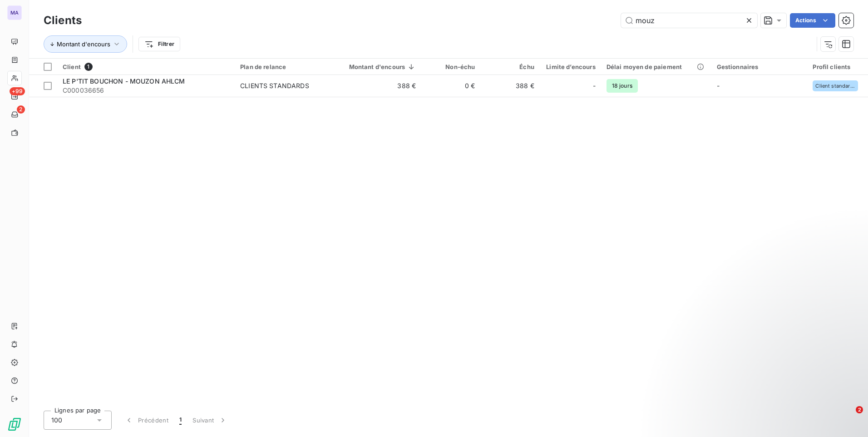 This screenshot has height=437, width=868. I want to click on span: +99, so click(17, 91).